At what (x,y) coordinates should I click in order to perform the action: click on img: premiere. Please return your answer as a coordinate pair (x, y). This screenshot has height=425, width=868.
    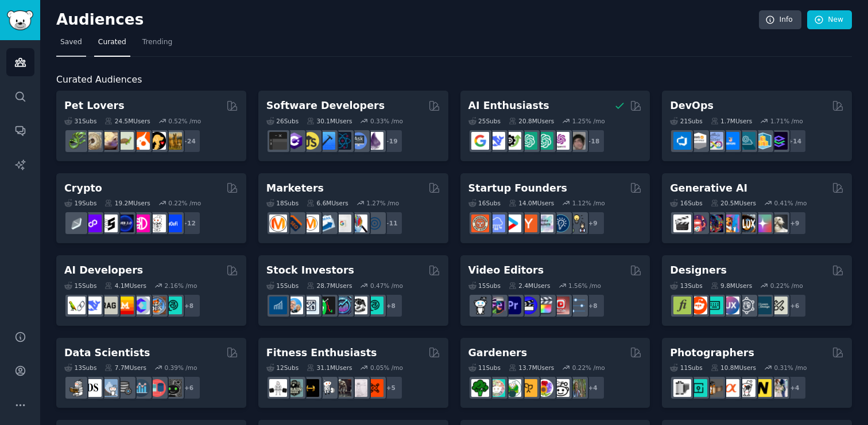
    Looking at the image, I should click on (512, 305).